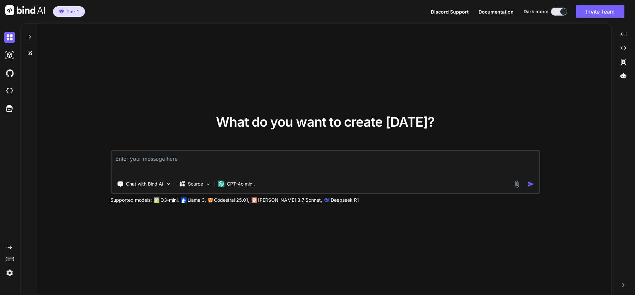 Image resolution: width=635 pixels, height=295 pixels. I want to click on p: Codestral 25.01,, so click(232, 200).